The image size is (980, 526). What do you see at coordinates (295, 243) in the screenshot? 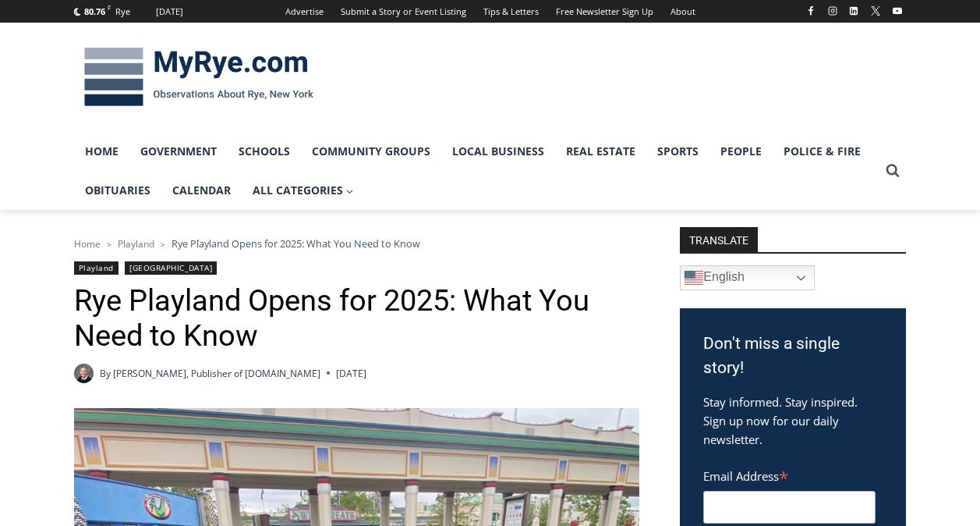
I see `span: Rye Playland Opens for 2025: What You Need to Know` at bounding box center [295, 243].